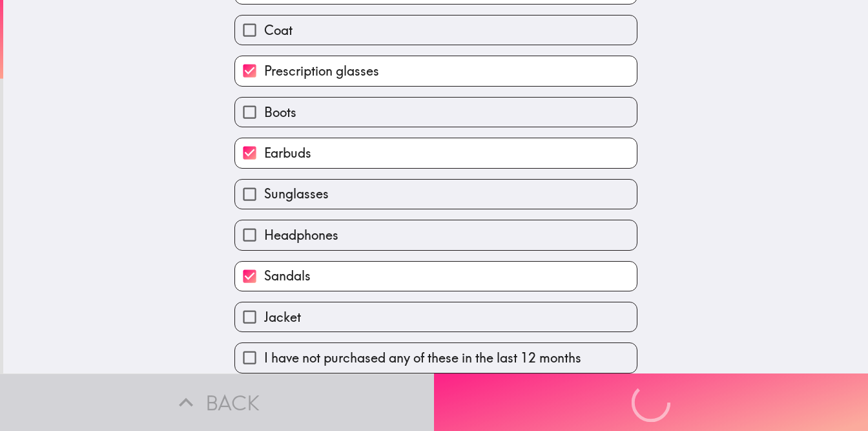 The image size is (868, 431). I want to click on span: Sunglasses, so click(297, 194).